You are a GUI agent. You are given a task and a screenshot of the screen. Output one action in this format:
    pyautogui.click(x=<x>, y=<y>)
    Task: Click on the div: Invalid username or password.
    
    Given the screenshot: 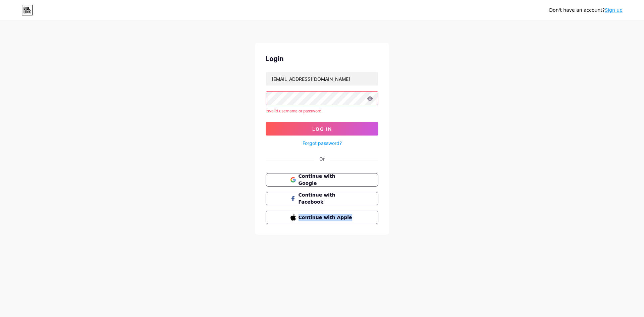 What is the action you would take?
    pyautogui.click(x=322, y=111)
    